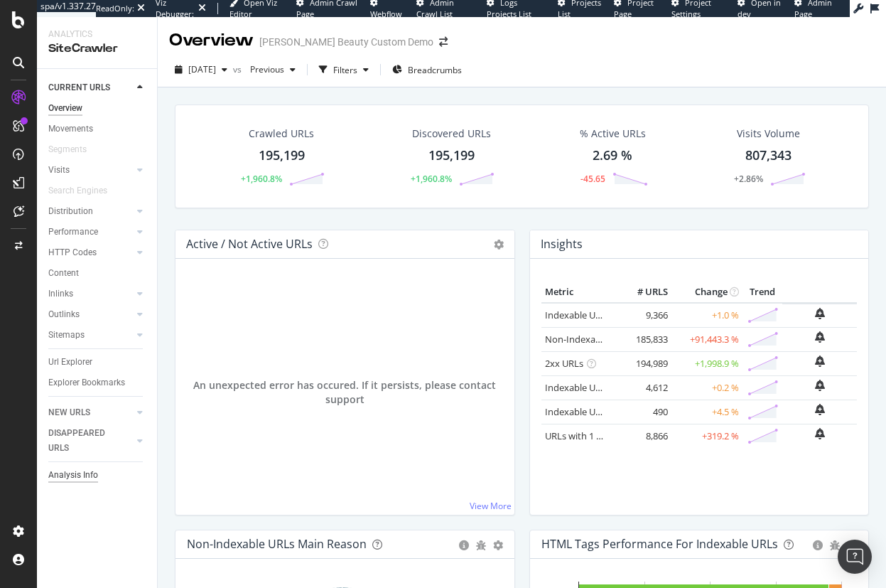 The image size is (886, 588). What do you see at coordinates (97, 382) in the screenshot?
I see `a: Explorer Bookmarks` at bounding box center [97, 382].